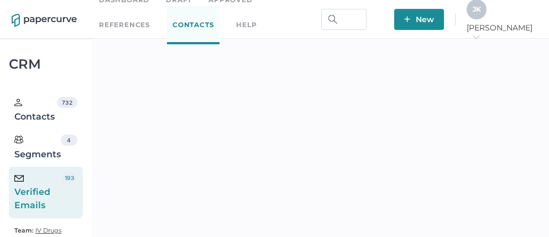 The image size is (549, 237). I want to click on img: person.20a629c4.svg, so click(18, 102).